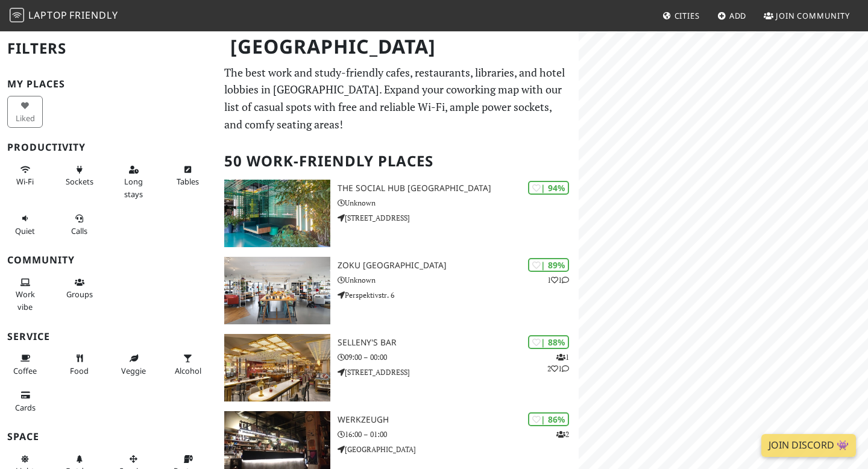 Image resolution: width=868 pixels, height=469 pixels. Describe the element at coordinates (80, 182) in the screenshot. I see `span: Power sockets` at that location.